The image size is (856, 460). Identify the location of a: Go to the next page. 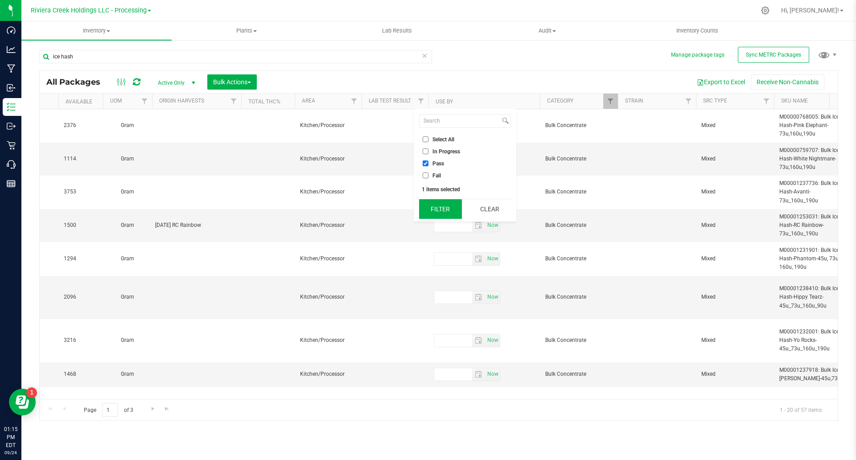
(152, 409).